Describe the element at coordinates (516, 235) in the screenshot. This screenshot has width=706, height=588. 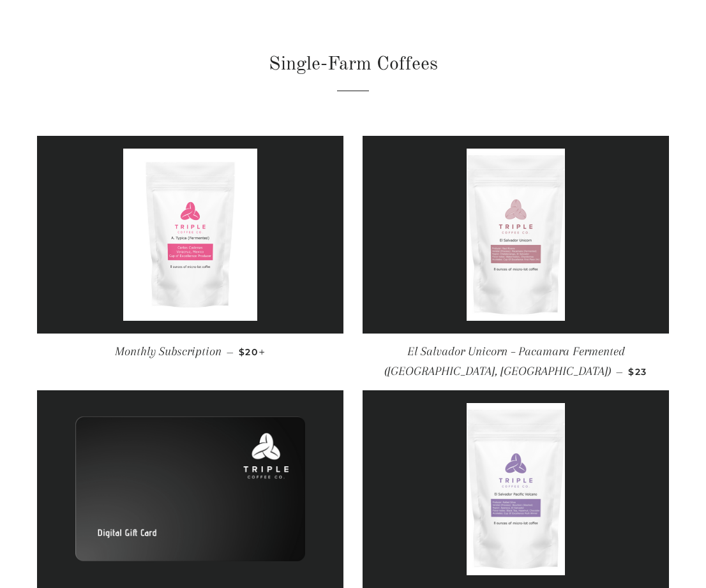
I see `a: El Salvador Unicorn – Pacamara Fermented (Chalatenango, El Salvador)` at that location.